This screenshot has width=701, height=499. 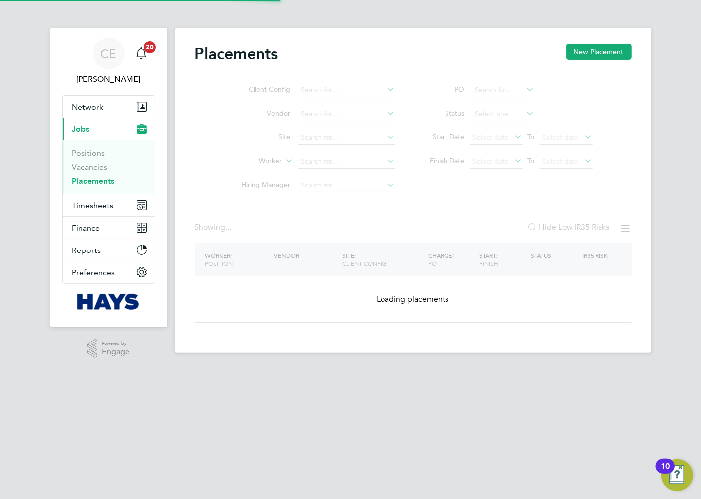 I want to click on a: Go to home page, so click(x=109, y=301).